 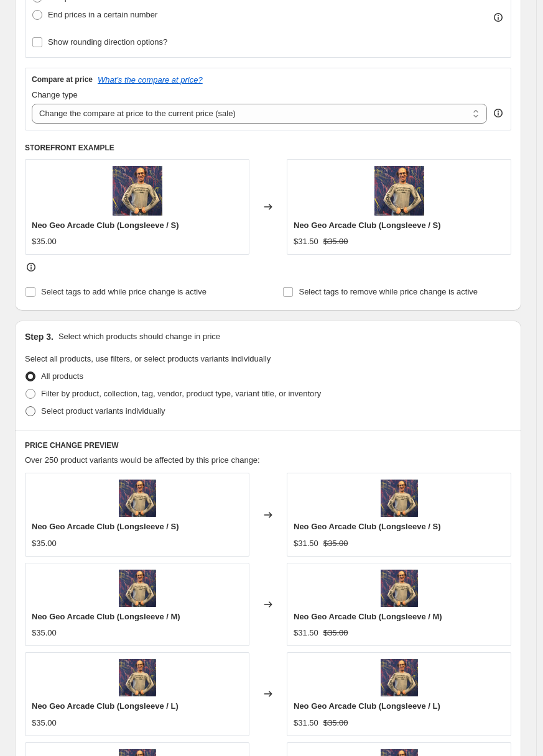 What do you see at coordinates (150, 79) in the screenshot?
I see `i: What's the compare at price?` at bounding box center [150, 79].